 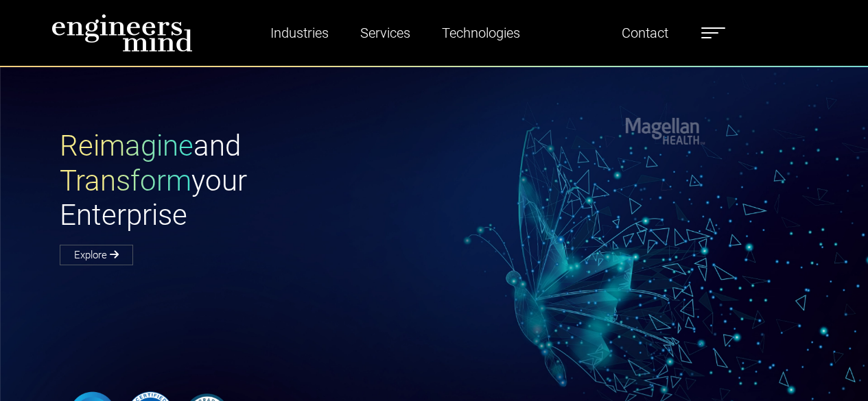 I want to click on span: Transform, so click(x=125, y=180).